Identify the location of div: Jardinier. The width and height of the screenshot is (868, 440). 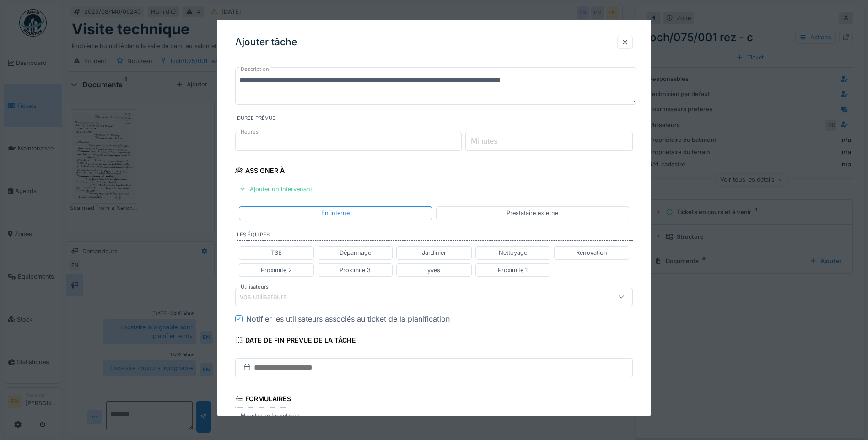
(434, 253).